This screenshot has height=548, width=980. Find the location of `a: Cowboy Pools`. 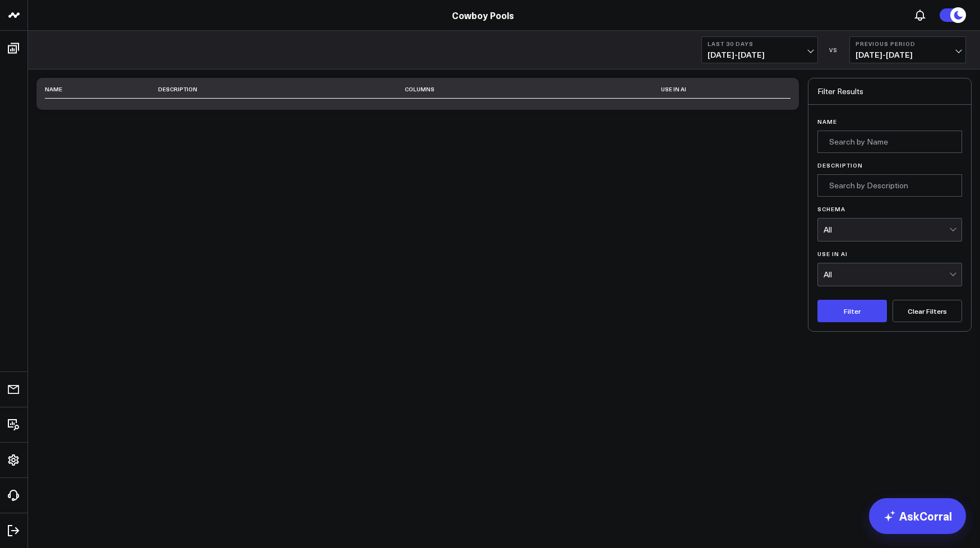

a: Cowboy Pools is located at coordinates (483, 15).